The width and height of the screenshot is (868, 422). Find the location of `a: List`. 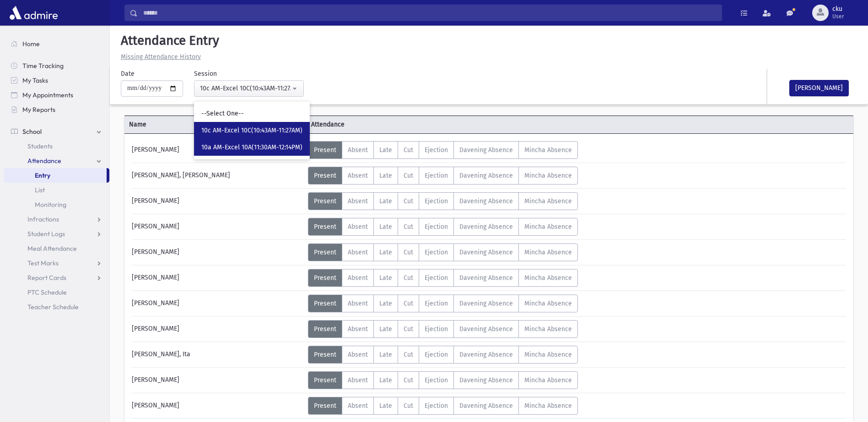

a: List is located at coordinates (56, 190).